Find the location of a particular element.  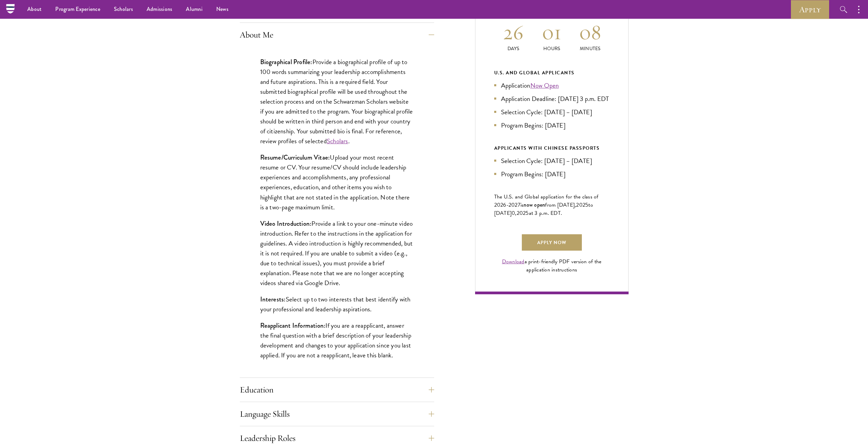

p: Provide a biographical profile of up to 100 words summarizing your leadership accomplishments and... is located at coordinates (337, 102).